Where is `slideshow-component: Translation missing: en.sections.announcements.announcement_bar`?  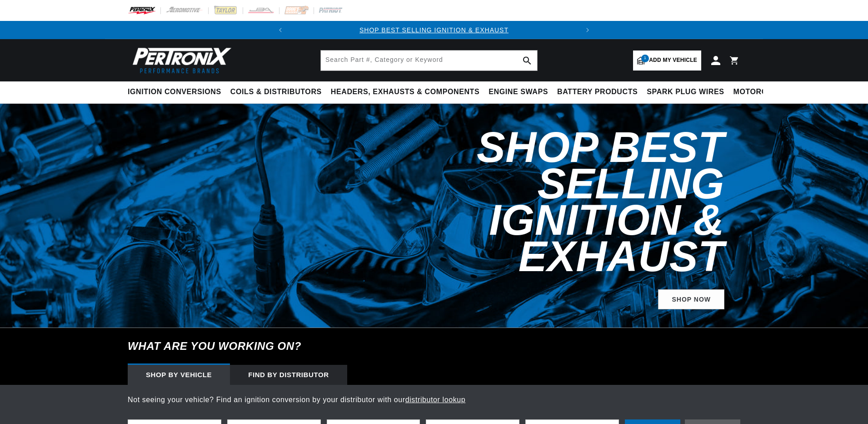
slideshow-component: Translation missing: en.sections.announcements.announcement_bar is located at coordinates (434, 30).